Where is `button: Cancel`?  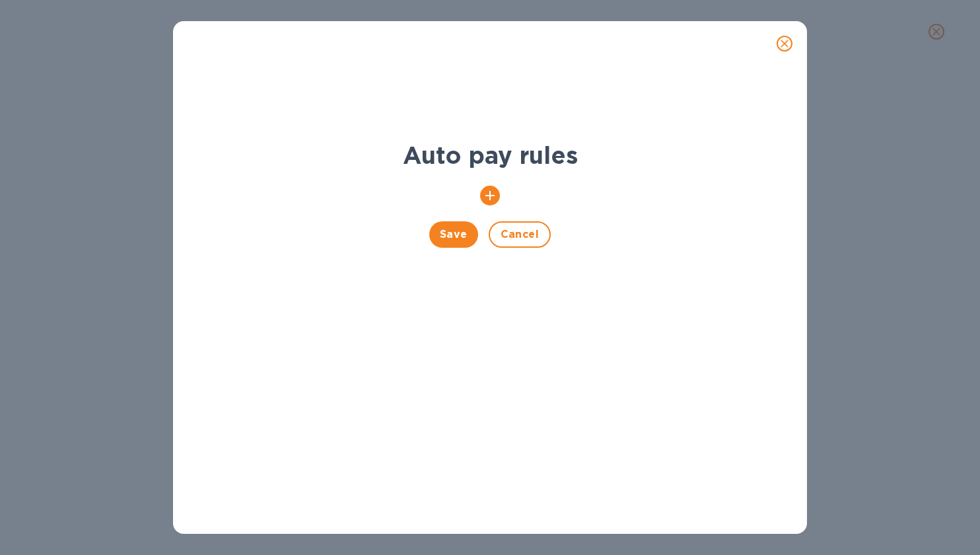 button: Cancel is located at coordinates (519, 235).